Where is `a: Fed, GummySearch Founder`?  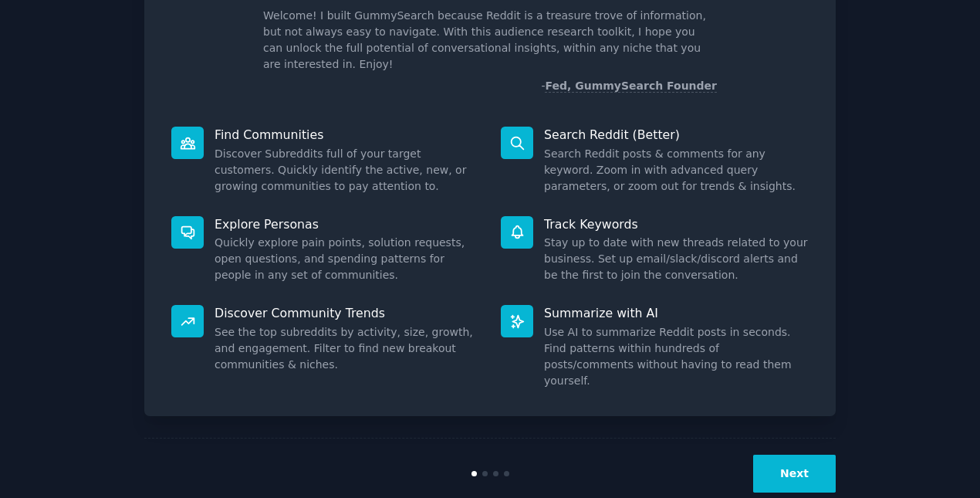
a: Fed, GummySearch Founder is located at coordinates (630, 86).